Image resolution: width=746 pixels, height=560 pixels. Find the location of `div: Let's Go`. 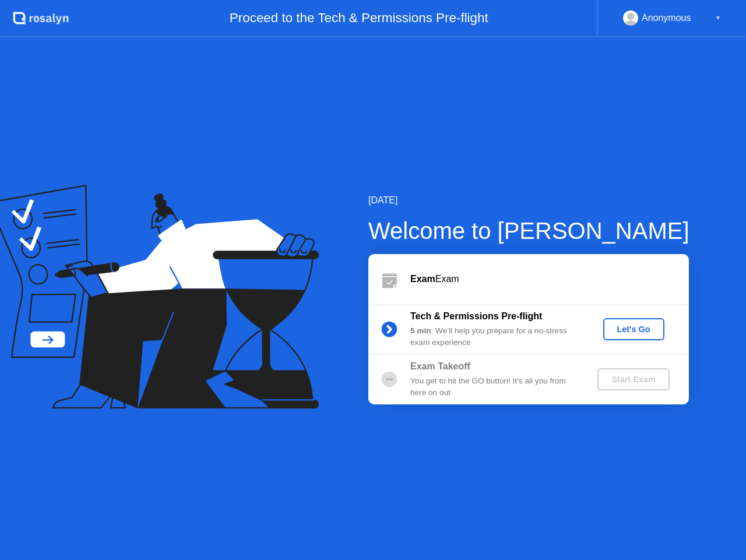

div: Let's Go is located at coordinates (634, 330).